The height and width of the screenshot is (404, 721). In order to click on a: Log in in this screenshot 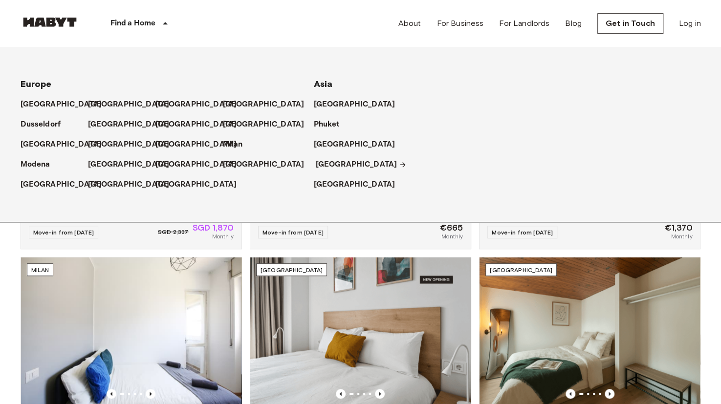, I will do `click(690, 23)`.